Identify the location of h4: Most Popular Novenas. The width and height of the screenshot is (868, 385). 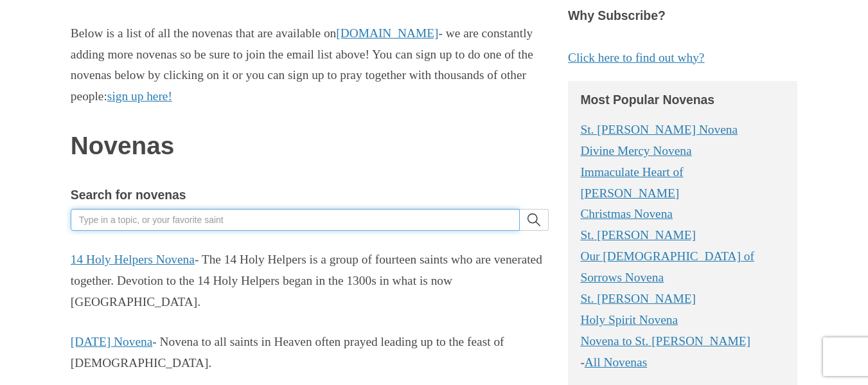
(682, 100).